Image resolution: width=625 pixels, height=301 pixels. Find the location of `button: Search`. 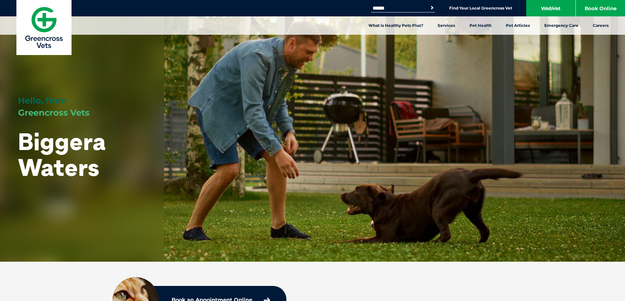

button: Search is located at coordinates (432, 8).